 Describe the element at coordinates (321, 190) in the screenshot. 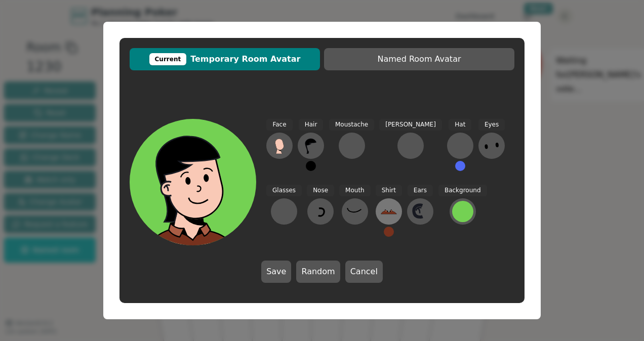

I see `span: Nose` at that location.